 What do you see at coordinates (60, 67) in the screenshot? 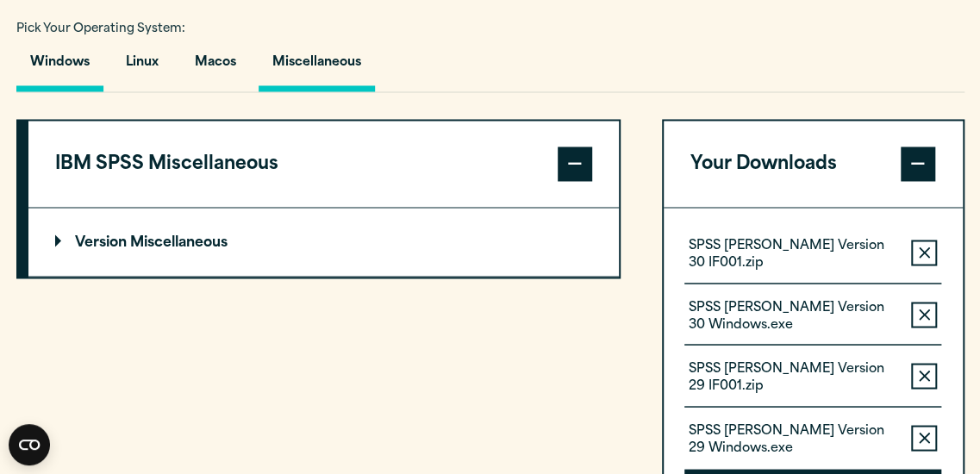
I see `button: Windows` at bounding box center [60, 67].